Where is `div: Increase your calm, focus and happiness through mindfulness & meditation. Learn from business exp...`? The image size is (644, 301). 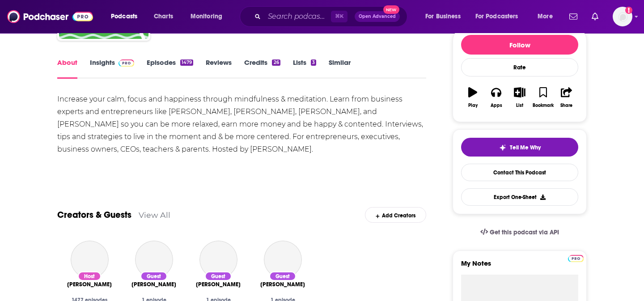 div: Increase your calm, focus and happiness through mindfulness & meditation. Learn from business exp... is located at coordinates (242, 125).